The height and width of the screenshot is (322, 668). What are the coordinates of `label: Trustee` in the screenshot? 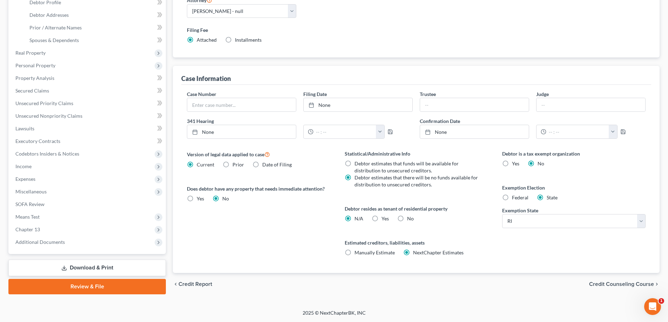 It's located at (428, 94).